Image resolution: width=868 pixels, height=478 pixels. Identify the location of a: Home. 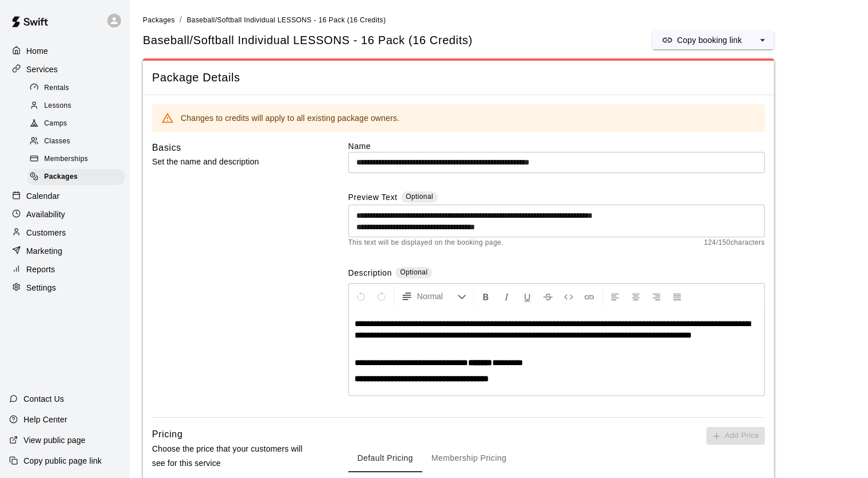
(64, 51).